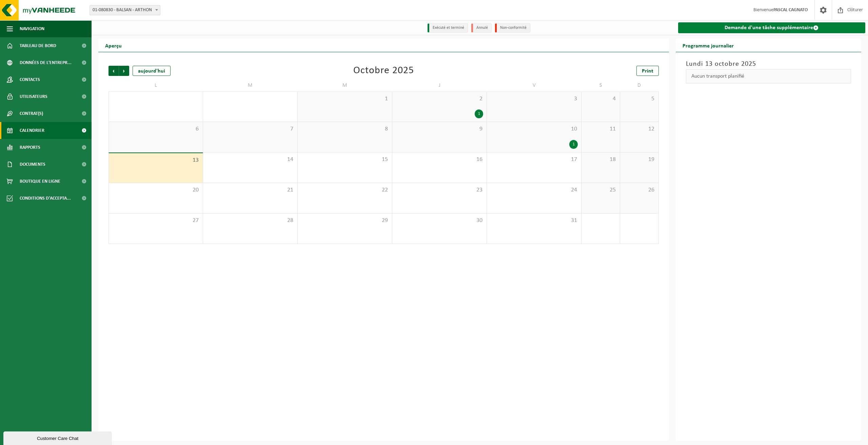  What do you see at coordinates (439, 159) in the screenshot?
I see `span: 16` at bounding box center [439, 159].